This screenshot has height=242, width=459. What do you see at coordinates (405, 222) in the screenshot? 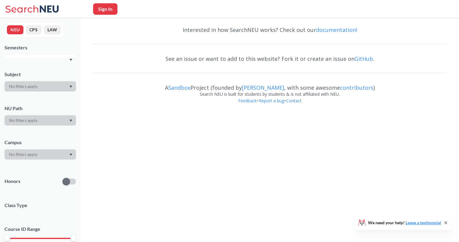
I see `span: We need your help!` at bounding box center [405, 222].